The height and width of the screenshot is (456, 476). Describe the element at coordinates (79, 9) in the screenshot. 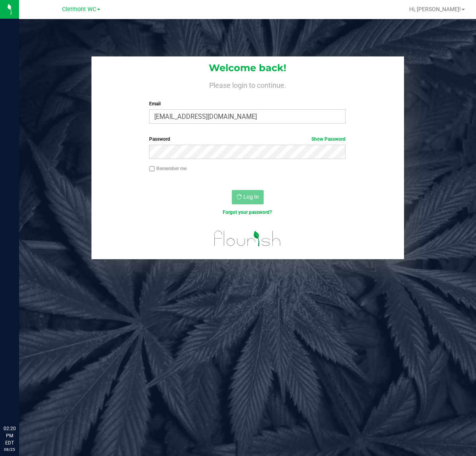

I see `span: Clermont WC` at that location.